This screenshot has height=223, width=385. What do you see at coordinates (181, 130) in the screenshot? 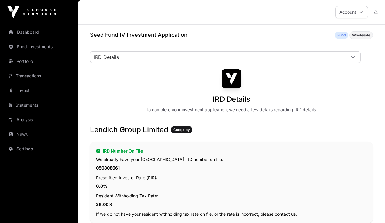
I see `span: Company` at bounding box center [181, 130].